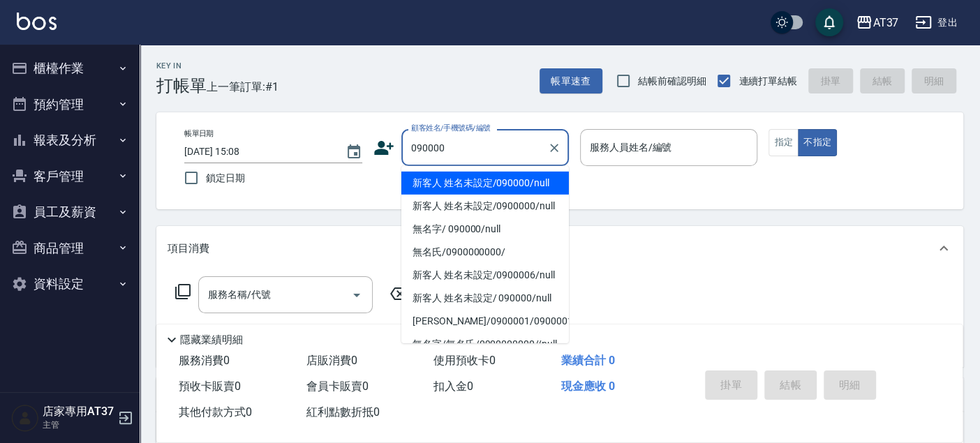 The image size is (980, 443). I want to click on p: 項目消費, so click(189, 248).